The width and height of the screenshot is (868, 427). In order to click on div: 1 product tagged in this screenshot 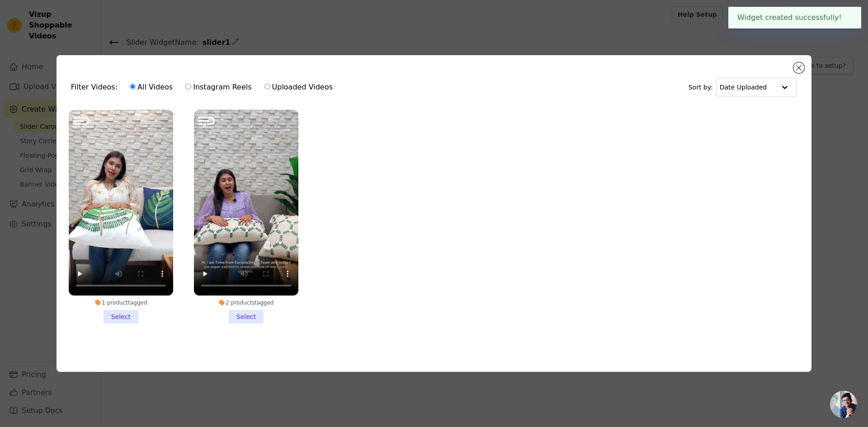, I will do `click(121, 303)`.